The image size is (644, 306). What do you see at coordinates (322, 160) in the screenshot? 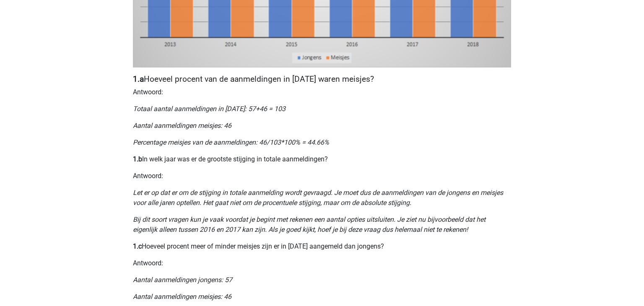
I see `p: In welk jaar was er de grootste stijging in totale aanmeldingen?` at bounding box center [322, 160].